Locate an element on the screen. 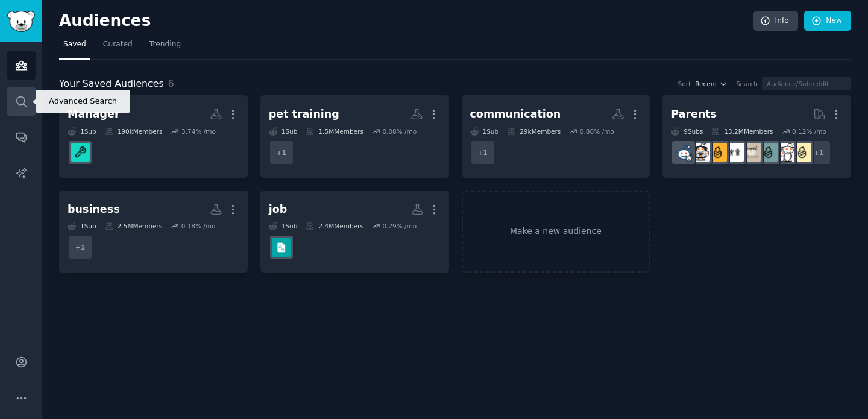 The width and height of the screenshot is (868, 419). div: 190k Members is located at coordinates (134, 132).